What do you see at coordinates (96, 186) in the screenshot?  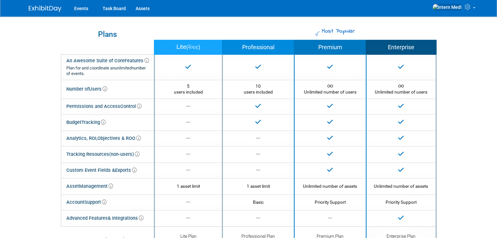 I see `span: Management` at bounding box center [96, 186].